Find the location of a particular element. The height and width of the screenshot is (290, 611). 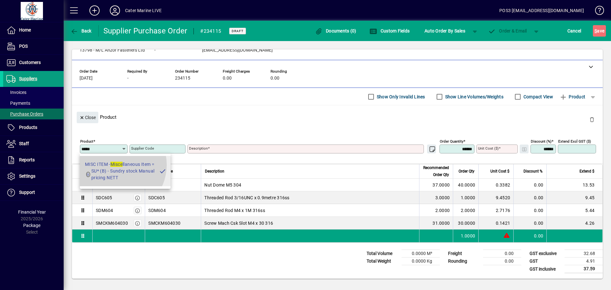

app-page-header-button: Back is located at coordinates (81, 31).